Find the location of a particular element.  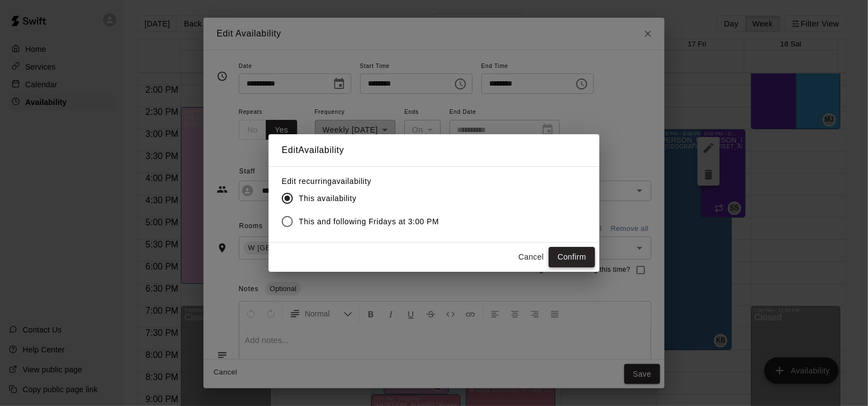

button: Cancel is located at coordinates (531, 257).